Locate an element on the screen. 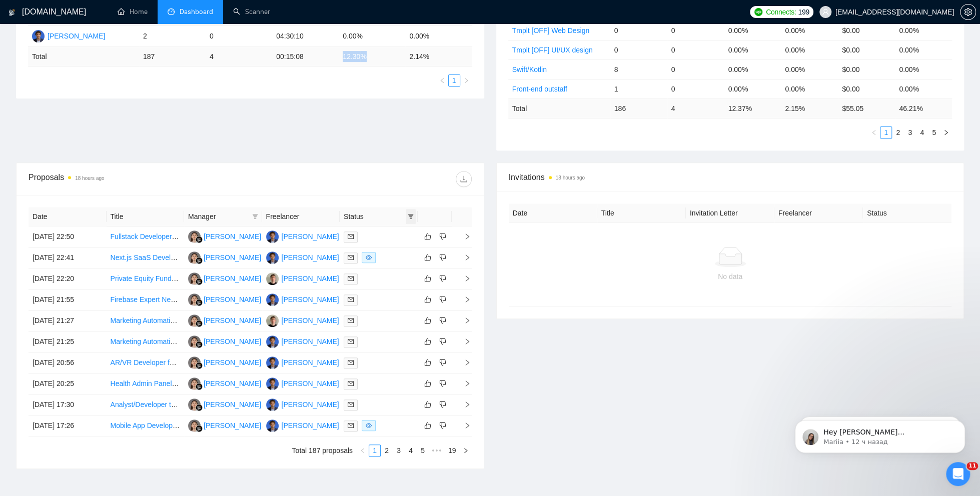 The image size is (980, 496). span: Запрос is located at coordinates (125, 341).